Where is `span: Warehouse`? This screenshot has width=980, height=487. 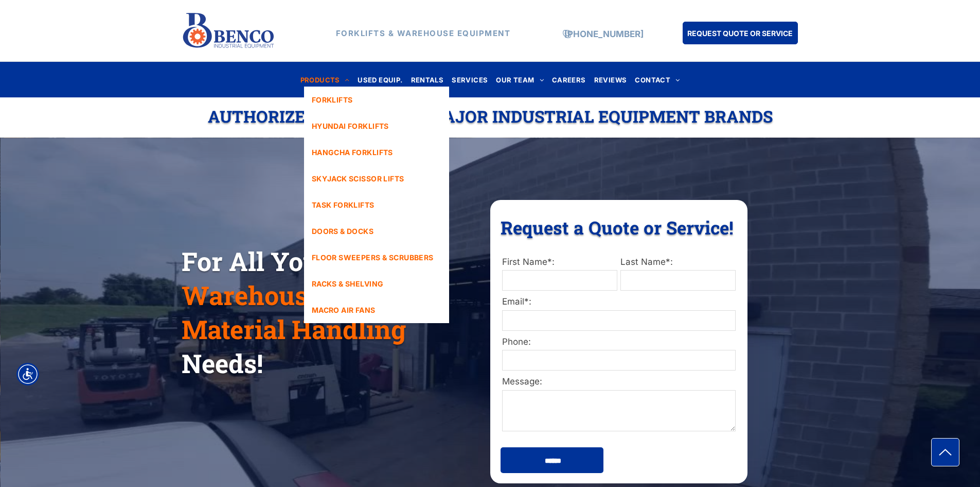 span: Warehouse is located at coordinates (251, 295).